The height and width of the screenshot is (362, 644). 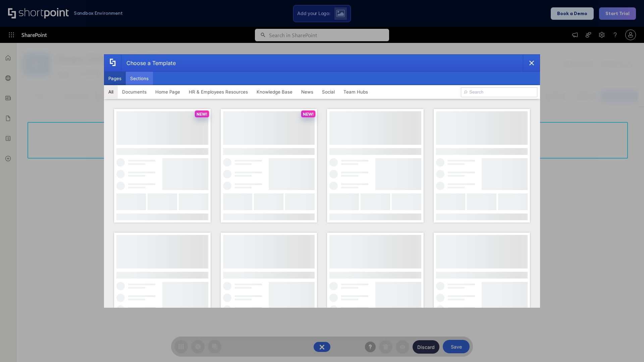 I want to click on button: Documents, so click(x=134, y=92).